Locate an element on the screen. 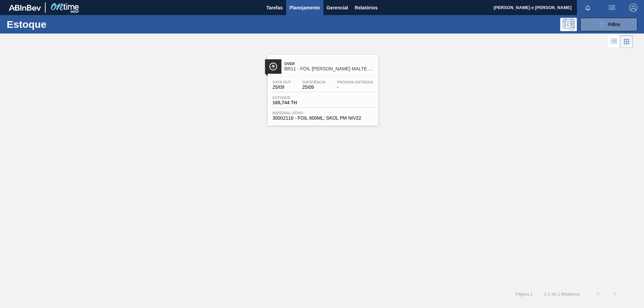  span: Página : 1 is located at coordinates (523, 294).